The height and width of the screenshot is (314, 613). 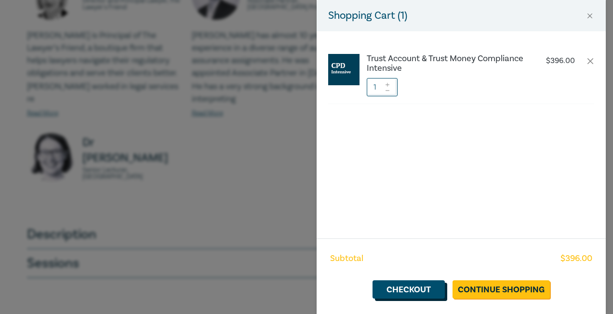 I want to click on h5: Shopping Cart ( 1 ), so click(x=368, y=15).